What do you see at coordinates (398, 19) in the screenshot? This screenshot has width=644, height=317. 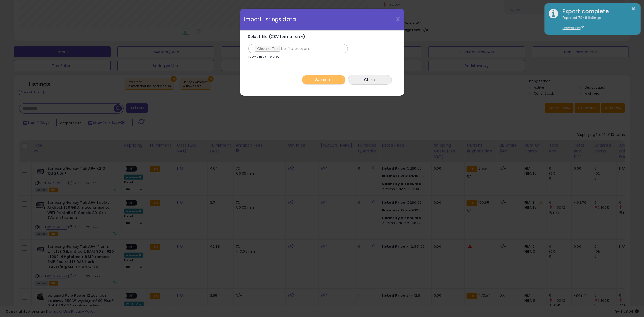 I see `span: X` at bounding box center [398, 19].